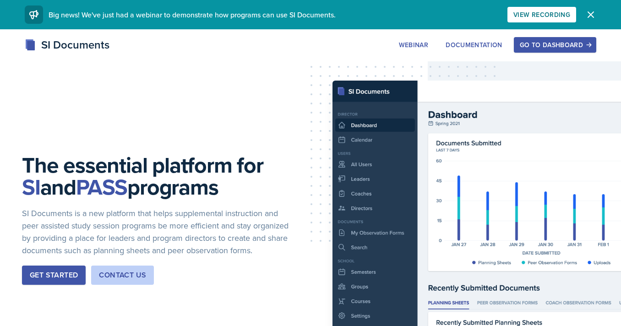 The image size is (621, 326). What do you see at coordinates (474, 45) in the screenshot?
I see `div: Documentation` at bounding box center [474, 45].